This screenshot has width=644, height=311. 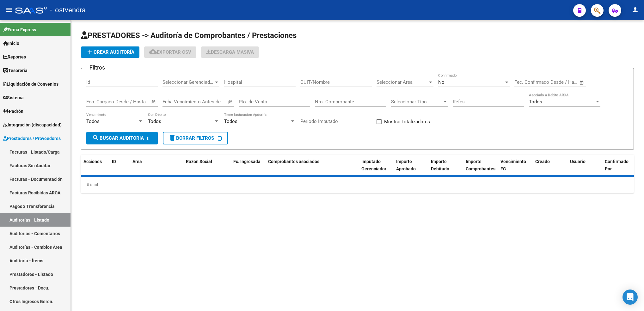 I want to click on span: Exportar CSV, so click(x=170, y=52).